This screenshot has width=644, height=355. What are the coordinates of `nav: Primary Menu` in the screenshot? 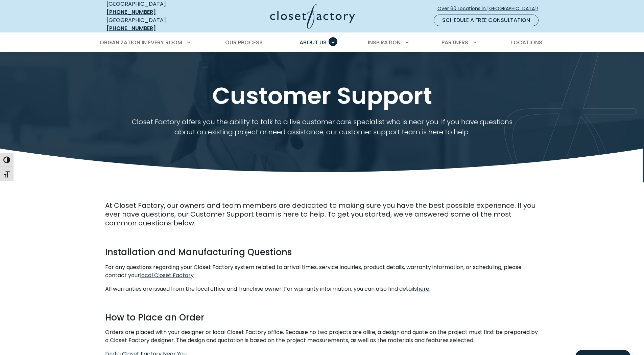 It's located at (322, 43).